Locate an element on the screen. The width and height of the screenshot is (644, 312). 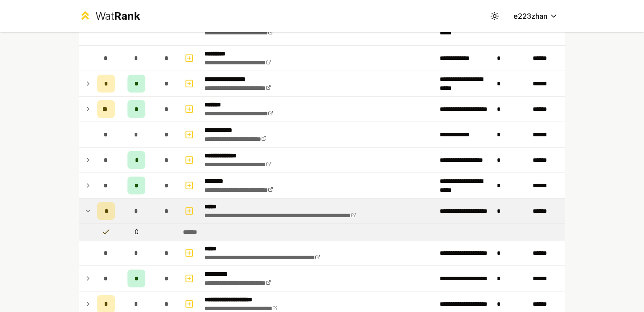
a: WatRank is located at coordinates (109, 16).